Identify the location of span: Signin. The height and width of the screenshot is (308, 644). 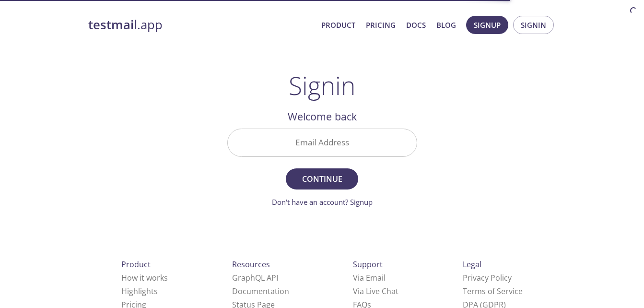
(533, 25).